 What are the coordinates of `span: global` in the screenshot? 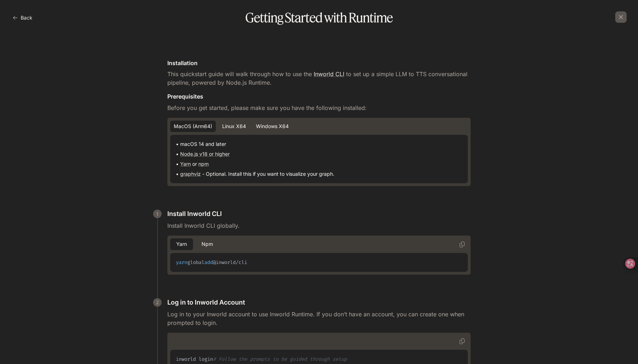 It's located at (196, 262).